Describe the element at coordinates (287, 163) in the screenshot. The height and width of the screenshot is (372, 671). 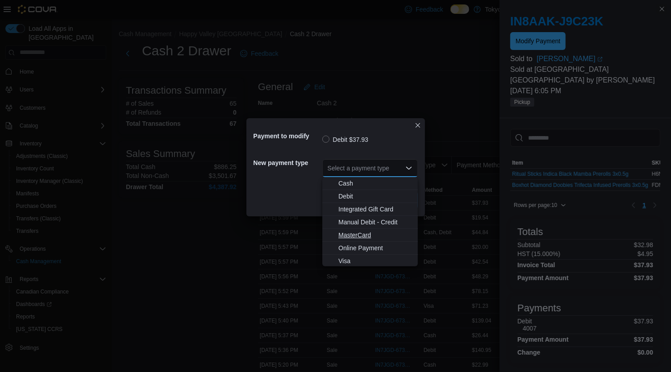
I see `h5: New payment type` at that location.